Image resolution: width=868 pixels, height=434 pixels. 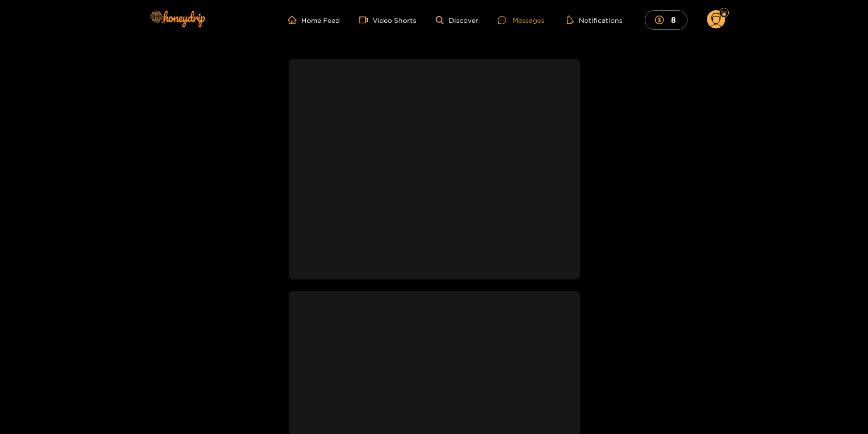 What do you see at coordinates (666, 20) in the screenshot?
I see `button: 8` at bounding box center [666, 20].